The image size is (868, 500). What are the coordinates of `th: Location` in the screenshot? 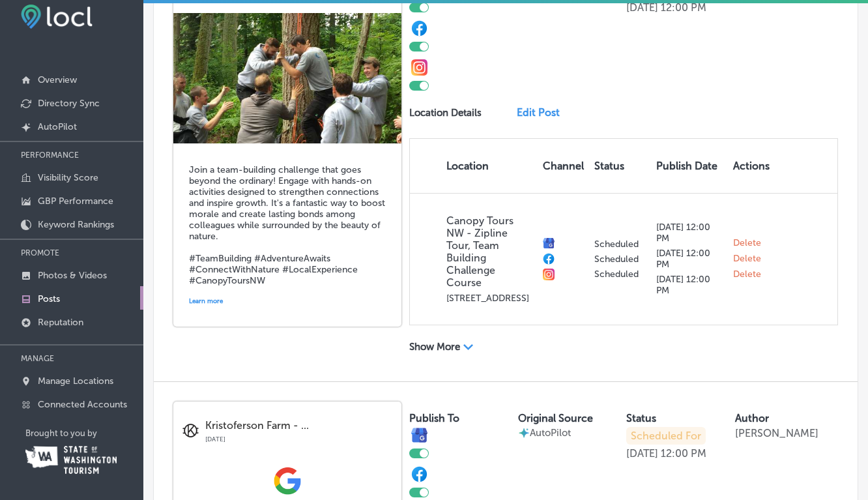 It's located at (474, 166).